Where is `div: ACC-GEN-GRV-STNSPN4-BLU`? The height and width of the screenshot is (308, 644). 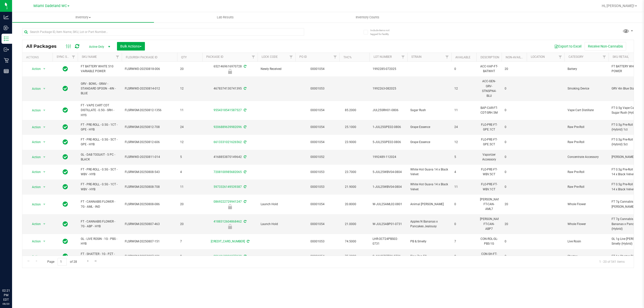 div: ACC-GEN-GRV-STNSPN4-BLU is located at coordinates (489, 89).